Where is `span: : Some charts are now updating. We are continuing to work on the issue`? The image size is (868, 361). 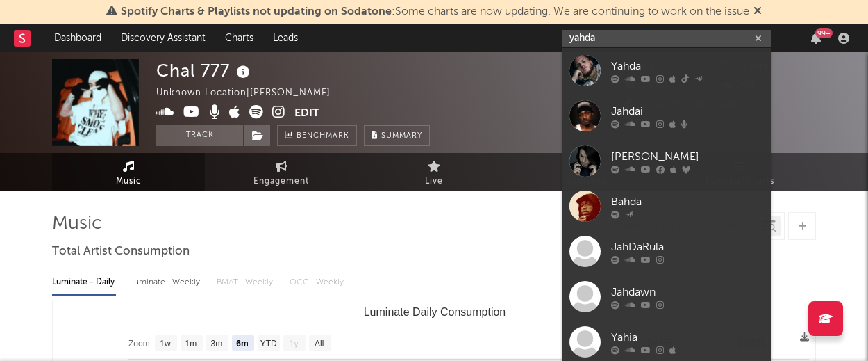 span: : Some charts are now updating. We are continuing to work on the issue is located at coordinates (434, 12).